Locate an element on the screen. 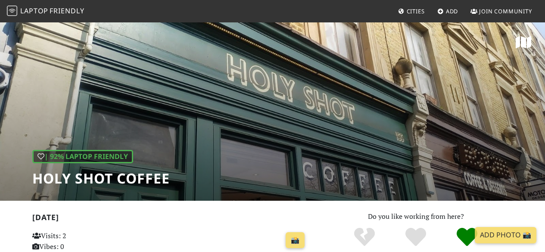 The width and height of the screenshot is (545, 252). div: Definitely! is located at coordinates (466, 237).